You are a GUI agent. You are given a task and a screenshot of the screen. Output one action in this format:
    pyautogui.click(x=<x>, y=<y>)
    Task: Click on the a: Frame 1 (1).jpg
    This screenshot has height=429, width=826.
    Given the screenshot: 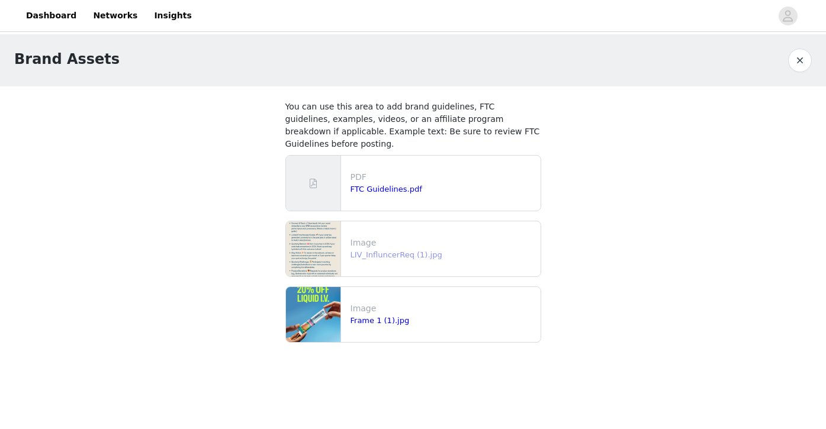 What is the action you would take?
    pyautogui.click(x=380, y=320)
    